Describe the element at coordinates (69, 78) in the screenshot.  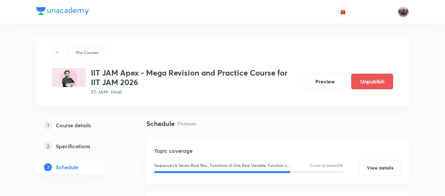
I see `img: 78F4999C-592E-40F3-8ECA-68B480504E8D_plus.png` at that location.